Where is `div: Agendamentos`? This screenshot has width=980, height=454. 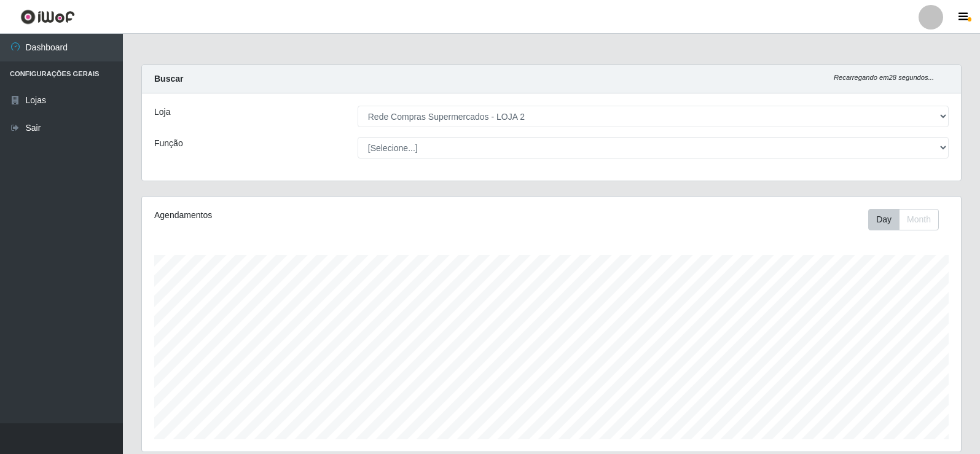 div: Agendamentos is located at coordinates (314, 215).